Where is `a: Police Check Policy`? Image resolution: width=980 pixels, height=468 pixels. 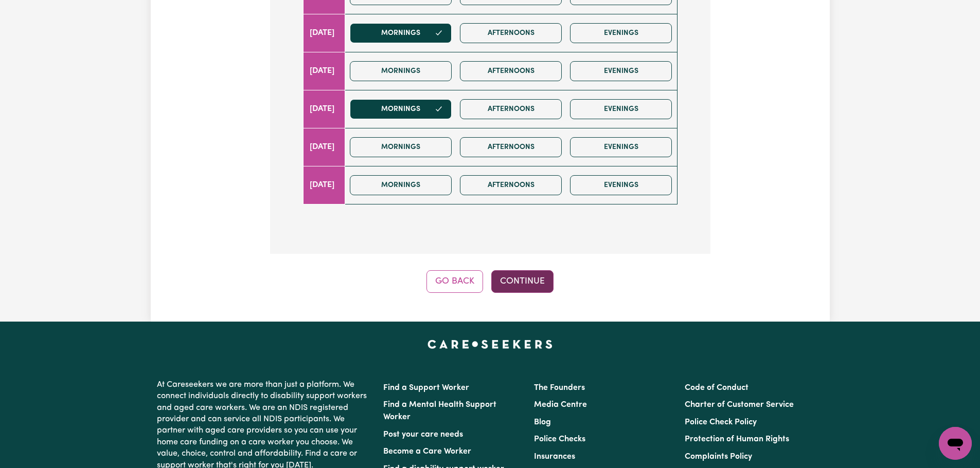 a: Police Check Policy is located at coordinates (720, 423).